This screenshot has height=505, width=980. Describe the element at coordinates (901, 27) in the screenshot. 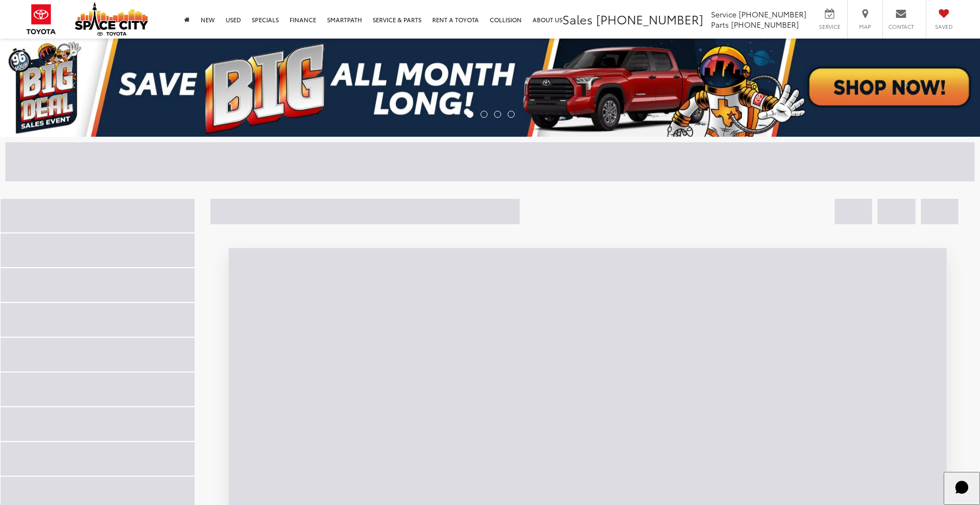

I see `span: Contact` at that location.